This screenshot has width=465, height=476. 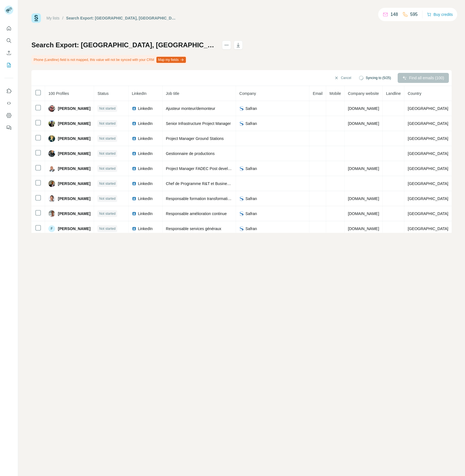 What do you see at coordinates (414, 15) in the screenshot?
I see `p: 595` at bounding box center [414, 15].